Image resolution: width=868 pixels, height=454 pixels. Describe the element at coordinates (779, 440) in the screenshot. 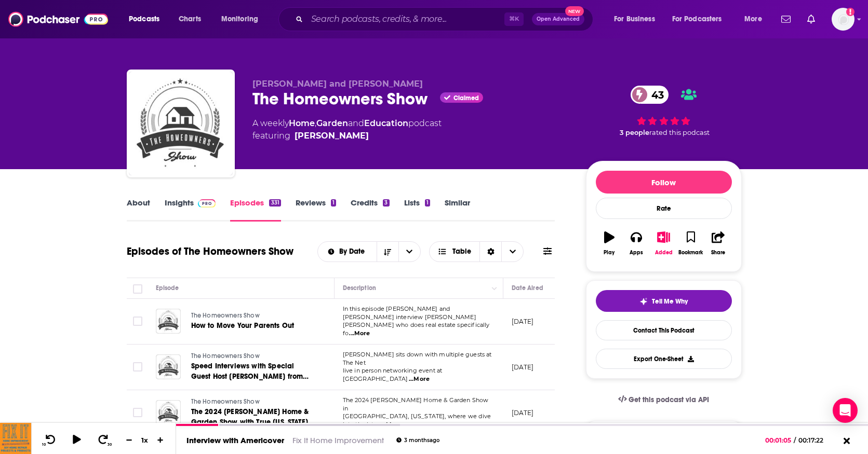

I see `span: 00:01:05` at that location.